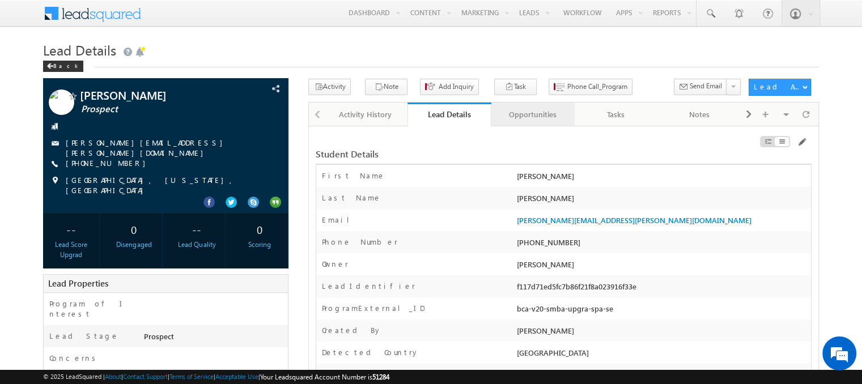 The image size is (862, 384). Describe the element at coordinates (125, 67) in the screenshot. I see `div: Chat with us now` at that location.